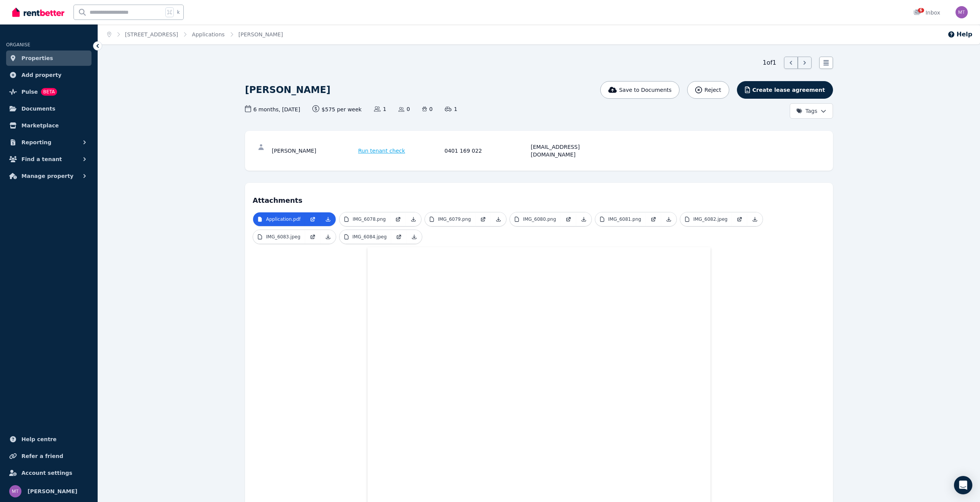 The image size is (980, 502). Describe the element at coordinates (49, 92) in the screenshot. I see `span: BETA` at that location.